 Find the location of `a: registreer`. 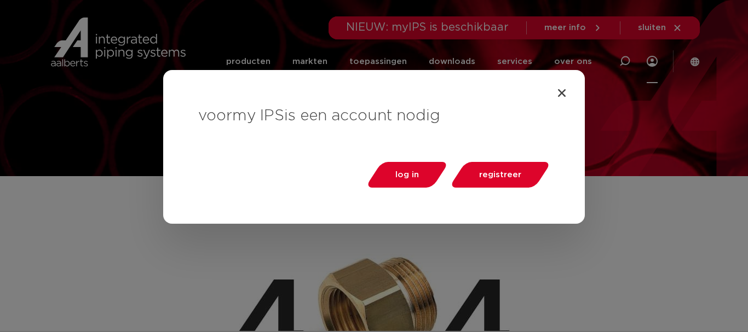

a: registreer is located at coordinates (500, 175).